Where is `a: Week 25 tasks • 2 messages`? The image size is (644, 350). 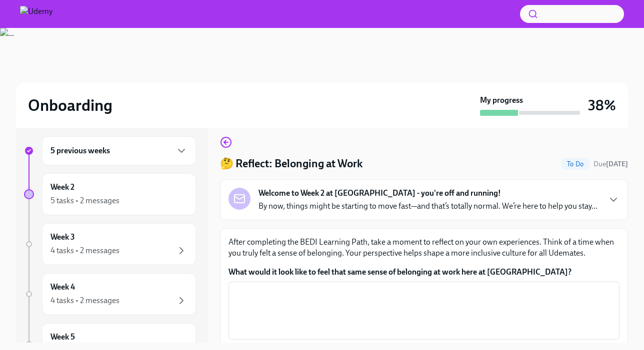 a: Week 25 tasks • 2 messages is located at coordinates (110, 195).